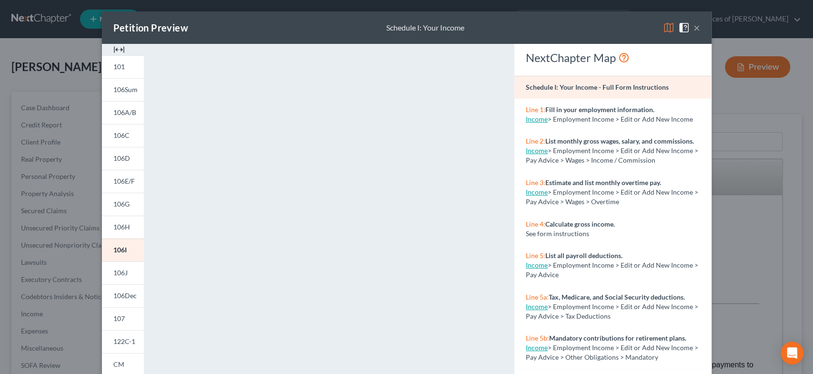 Image resolution: width=813 pixels, height=374 pixels. Describe the element at coordinates (598, 87) in the screenshot. I see `strong: Schedule I: Your Income - Full Form Instructions` at that location.